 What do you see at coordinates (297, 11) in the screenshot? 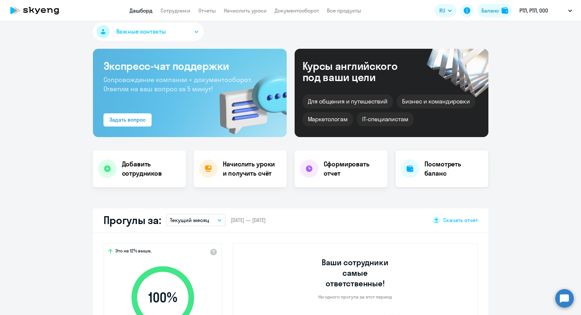
I see `a: Документооборот` at bounding box center [297, 11].